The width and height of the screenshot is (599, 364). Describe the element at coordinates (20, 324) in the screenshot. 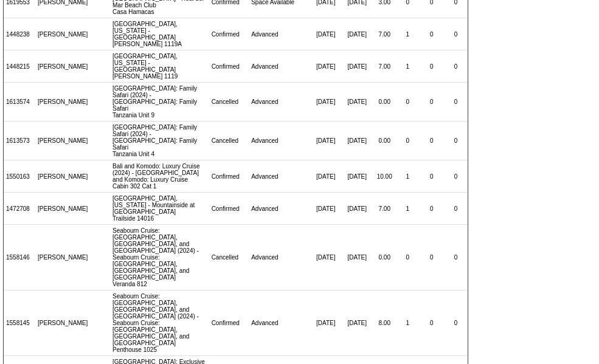

I see `td: 1558145` at that location.